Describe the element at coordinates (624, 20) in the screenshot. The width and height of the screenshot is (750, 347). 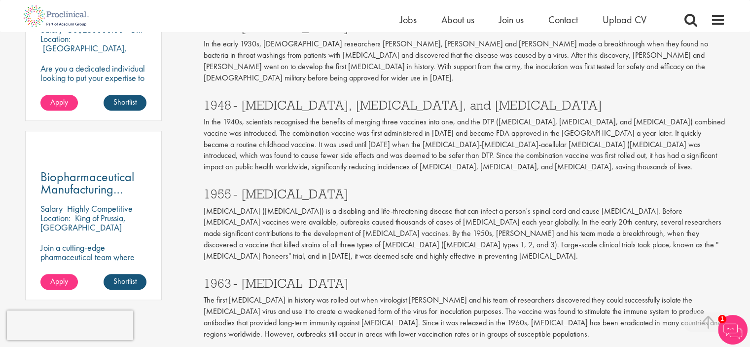
I see `span: Upload CV` at that location.